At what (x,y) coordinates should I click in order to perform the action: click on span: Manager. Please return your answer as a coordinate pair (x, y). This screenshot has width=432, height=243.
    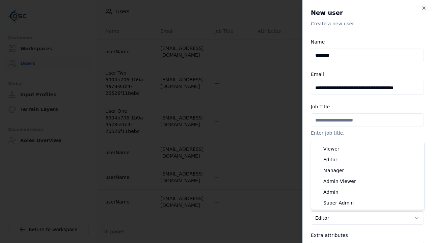
    Looking at the image, I should click on (333, 170).